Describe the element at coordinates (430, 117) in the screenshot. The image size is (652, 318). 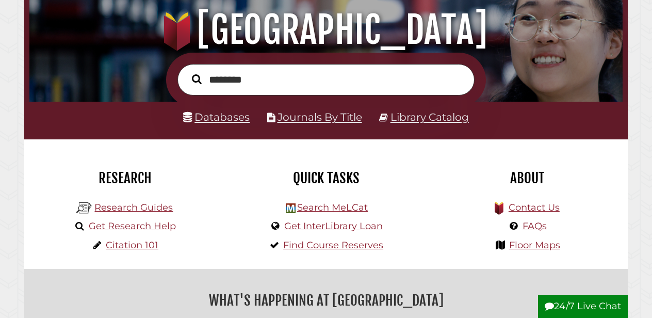
I see `a: Library Catalog` at that location.